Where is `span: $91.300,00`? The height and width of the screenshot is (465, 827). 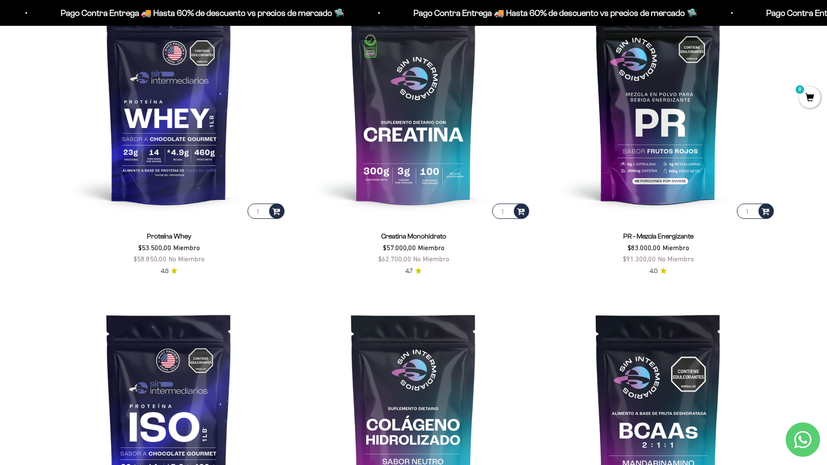 span: $91.300,00 is located at coordinates (639, 259).